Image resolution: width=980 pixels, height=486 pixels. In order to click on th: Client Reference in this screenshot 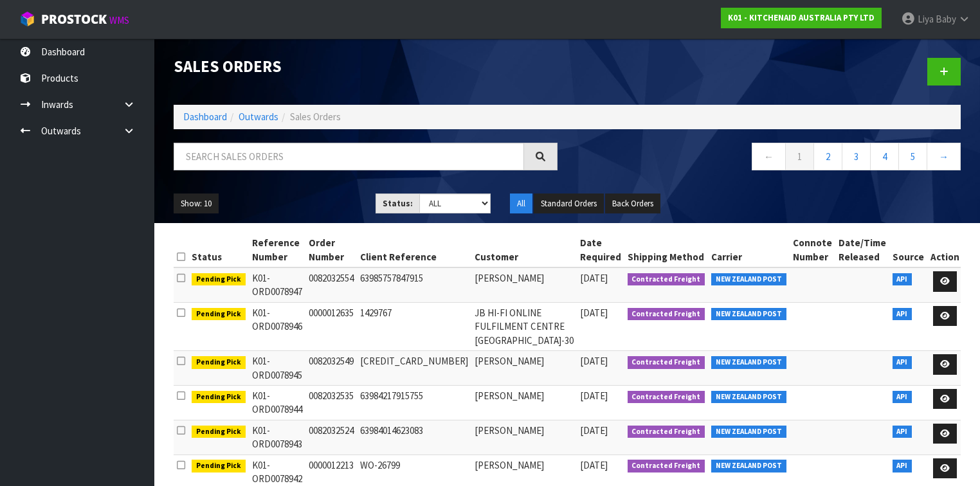, I will do `click(414, 250)`.